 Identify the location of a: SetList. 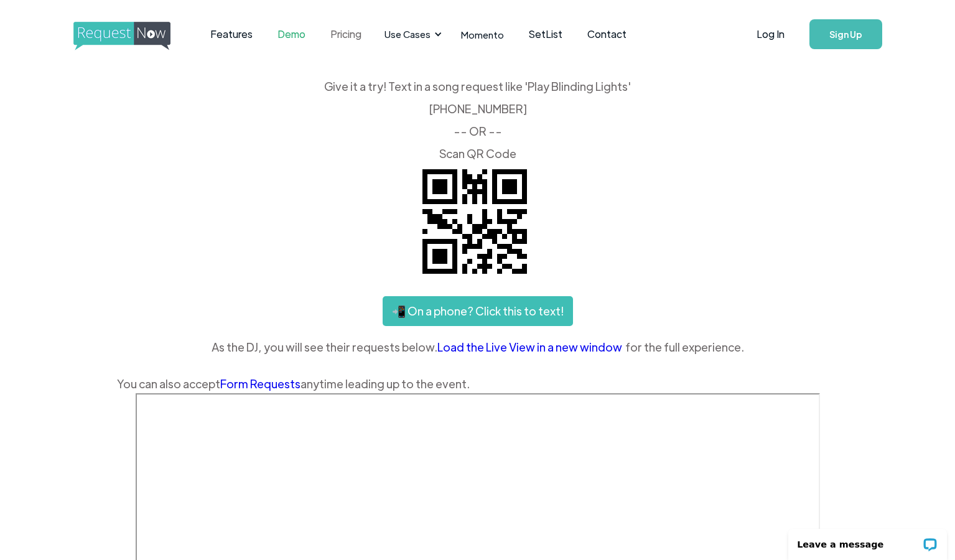
(546, 35).